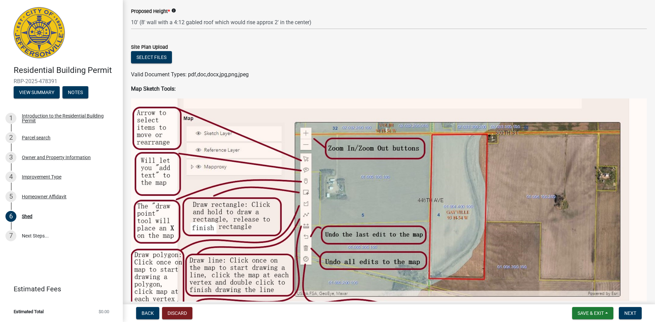 The image size is (655, 322). I want to click on button: View Summary, so click(36, 92).